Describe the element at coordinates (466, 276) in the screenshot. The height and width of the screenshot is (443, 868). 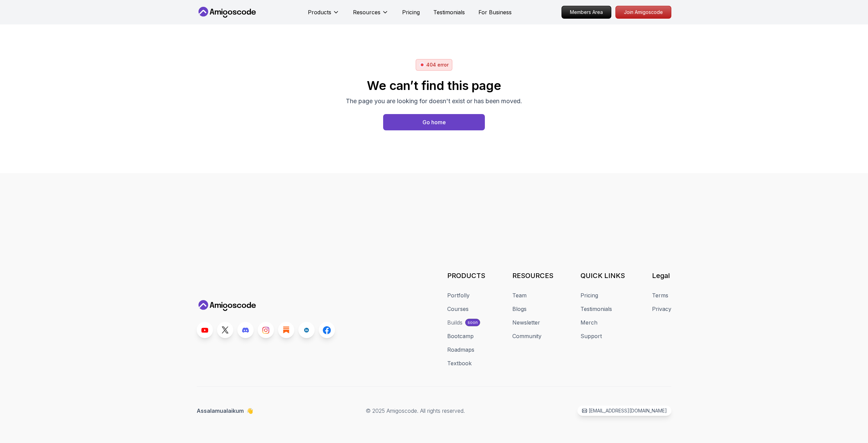
I see `h3: PRODUCTS` at that location.